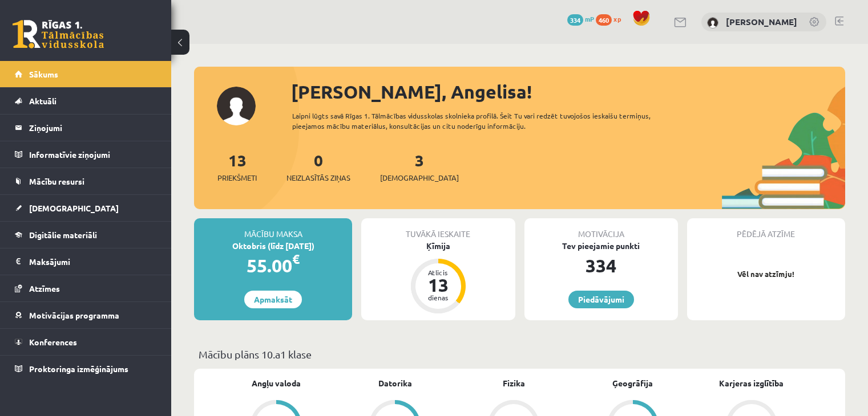 This screenshot has width=868, height=416. Describe the element at coordinates (237, 178) in the screenshot. I see `span: Priekšmeti` at that location.